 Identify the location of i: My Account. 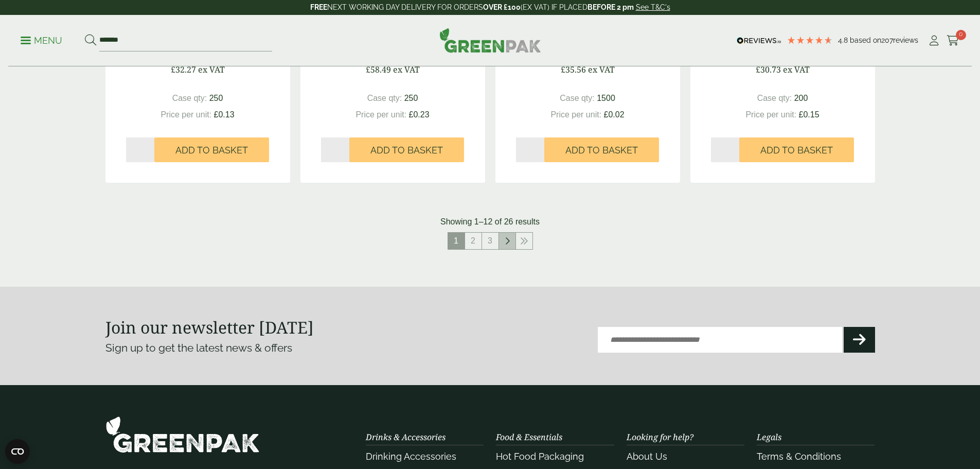
(933, 40).